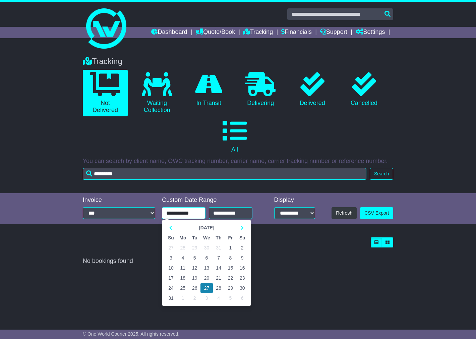  What do you see at coordinates (171, 278) in the screenshot?
I see `td: 17` at bounding box center [171, 278].